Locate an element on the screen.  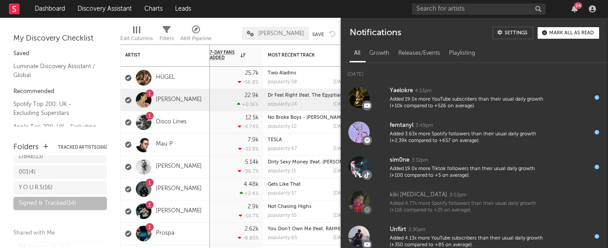
button: Save is located at coordinates (318, 34).